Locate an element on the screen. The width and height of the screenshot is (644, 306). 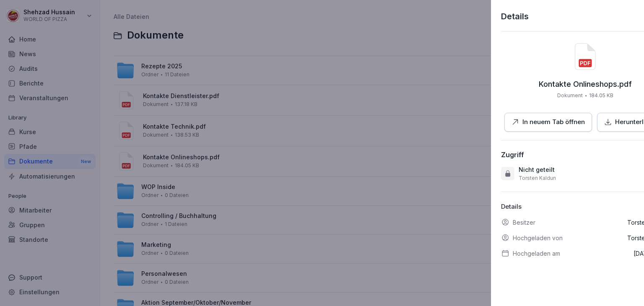
p: Dokument is located at coordinates (570, 96).